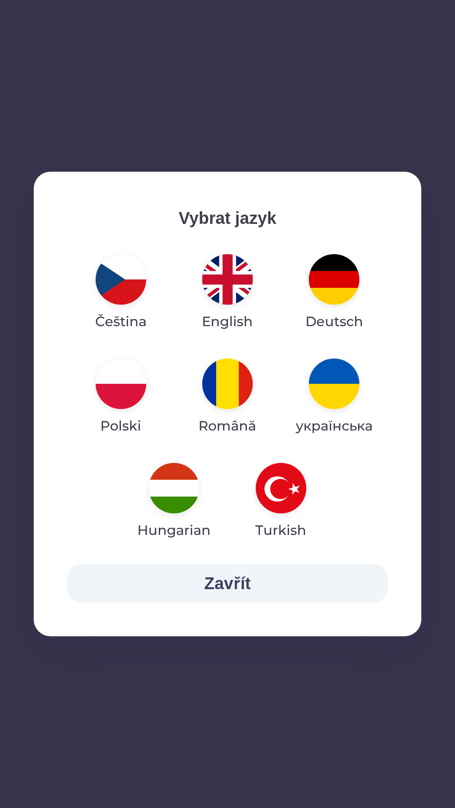 This screenshot has height=808, width=455. What do you see at coordinates (121, 397) in the screenshot?
I see `button: Polski` at bounding box center [121, 397].